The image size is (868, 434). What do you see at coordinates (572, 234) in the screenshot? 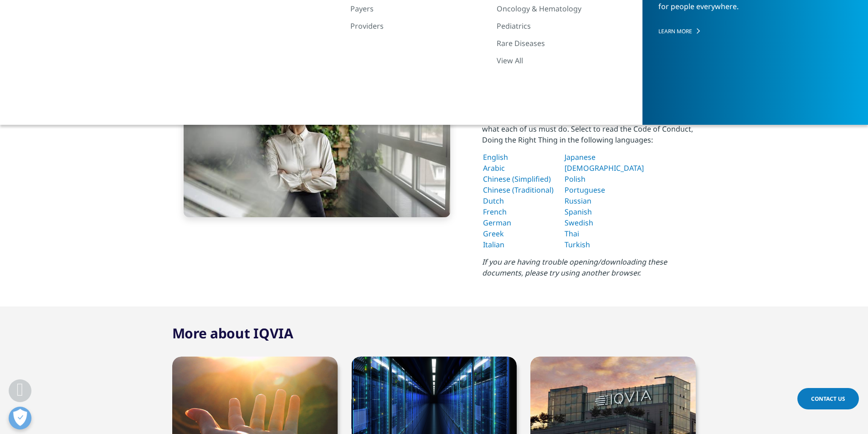
I see `a: Thai` at bounding box center [572, 234].